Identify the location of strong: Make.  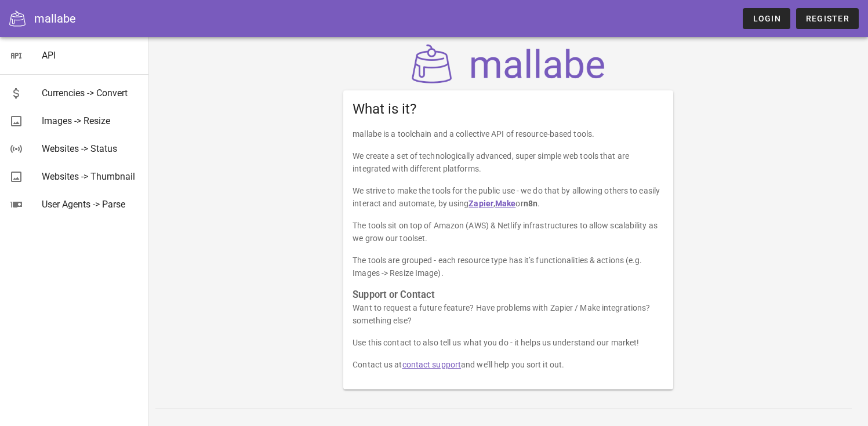
(505, 203).